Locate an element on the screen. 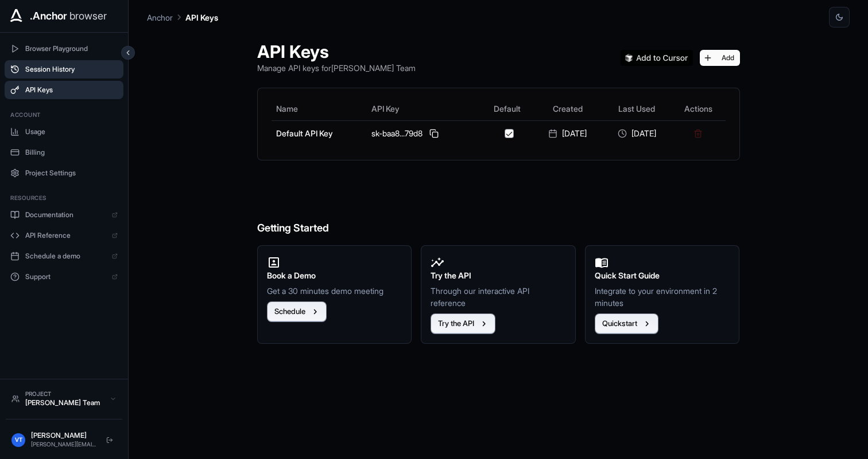 This screenshot has height=459, width=868. button: Copy API key is located at coordinates (434, 134).